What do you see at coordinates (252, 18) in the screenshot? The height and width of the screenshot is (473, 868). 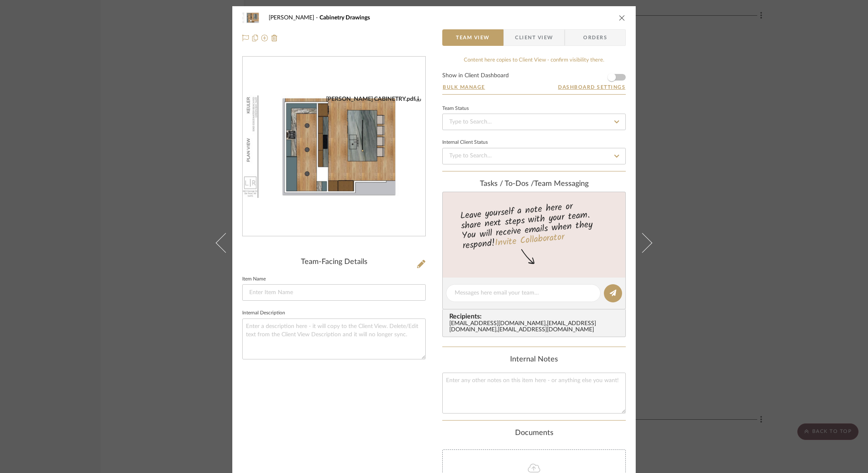 I see `img: 319f0487-3501-412e-8334-b898552790bf_48x40.jpg` at bounding box center [252, 18].